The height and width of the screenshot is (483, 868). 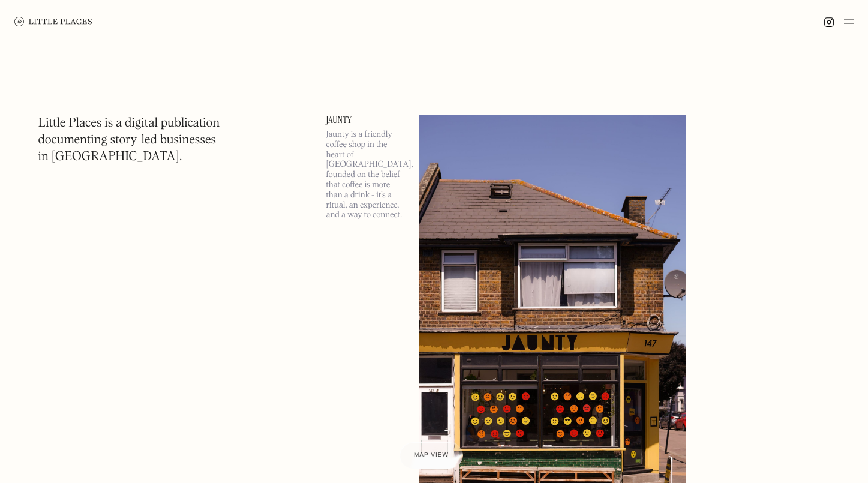 What do you see at coordinates (365, 120) in the screenshot?
I see `a: Jaunty` at bounding box center [365, 120].